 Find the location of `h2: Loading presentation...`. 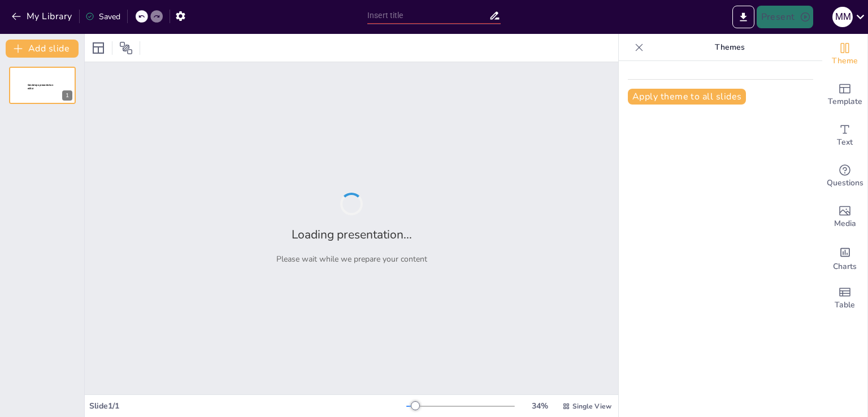

h2: Loading presentation... is located at coordinates (352, 234).